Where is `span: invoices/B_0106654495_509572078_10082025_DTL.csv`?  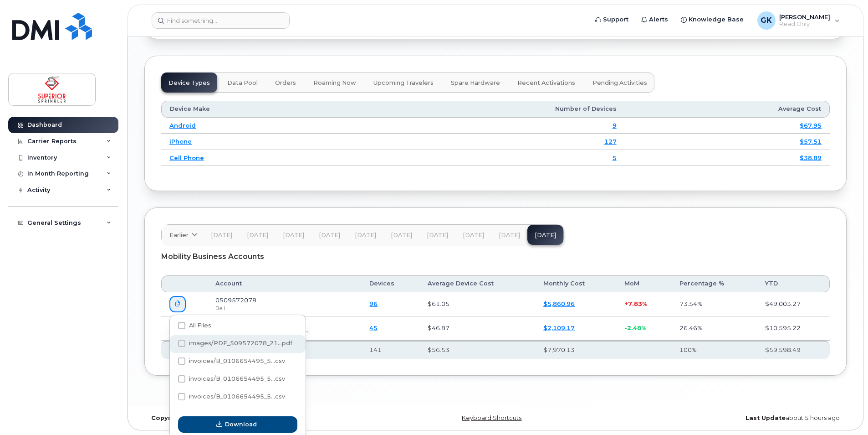
span: invoices/B_0106654495_509572078_10082025_DTL.csv is located at coordinates (231, 398).